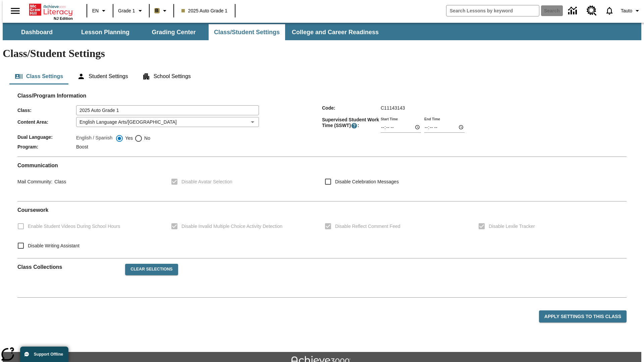 This screenshot has height=362, width=644. I want to click on button: Lesson Planning, so click(106, 32).